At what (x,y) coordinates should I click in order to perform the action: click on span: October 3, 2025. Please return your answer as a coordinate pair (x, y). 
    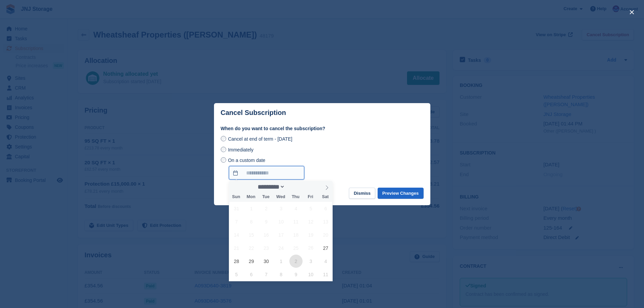
    Looking at the image, I should click on (311, 261).